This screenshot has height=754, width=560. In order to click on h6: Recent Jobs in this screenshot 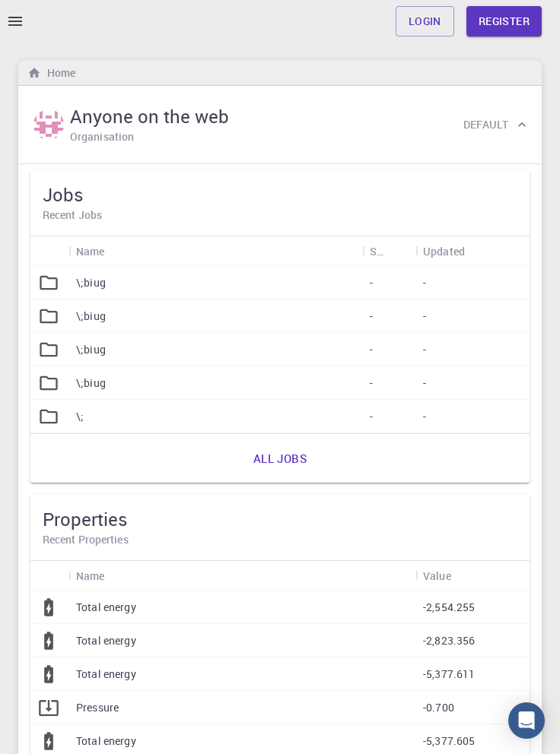, I will do `click(280, 215)`.